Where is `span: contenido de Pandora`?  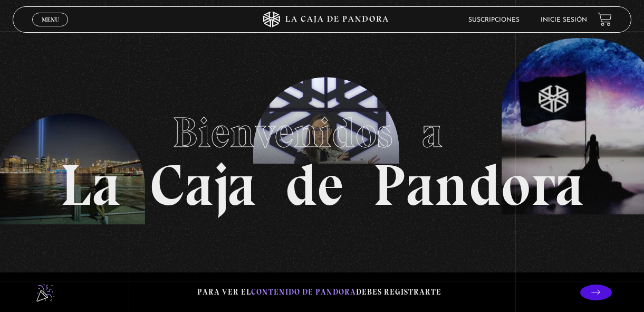
span: contenido de Pandora is located at coordinates (303, 292).